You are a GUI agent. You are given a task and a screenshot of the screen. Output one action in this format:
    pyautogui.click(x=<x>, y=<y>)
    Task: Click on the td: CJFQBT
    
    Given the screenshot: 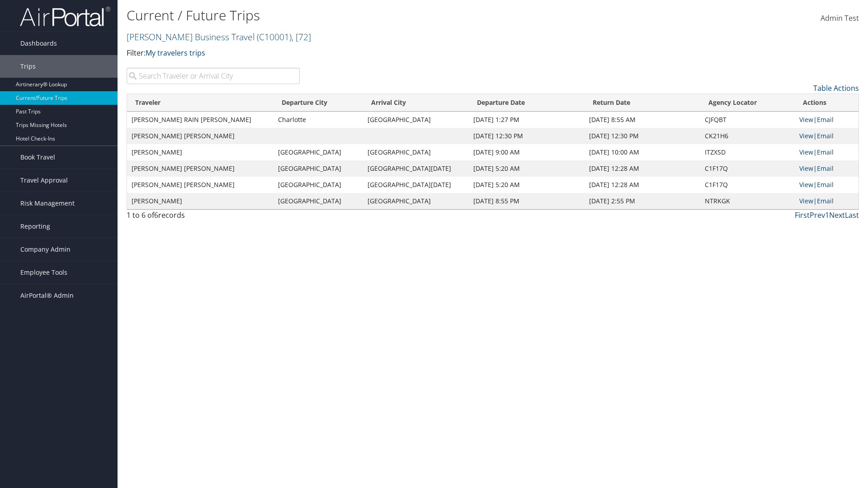 What is the action you would take?
    pyautogui.click(x=747, y=120)
    